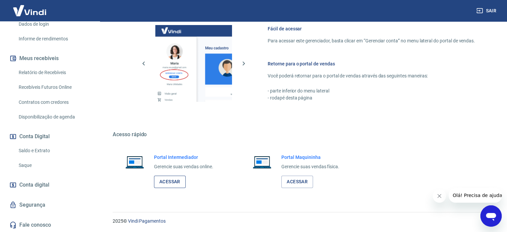  What do you see at coordinates (310, 157) in the screenshot?
I see `h6: Portal Maquininha` at bounding box center [310, 157].